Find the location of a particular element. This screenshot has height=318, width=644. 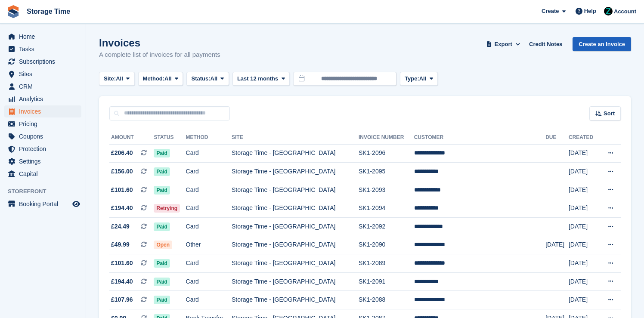

td: SK1-2094 is located at coordinates (387, 208).